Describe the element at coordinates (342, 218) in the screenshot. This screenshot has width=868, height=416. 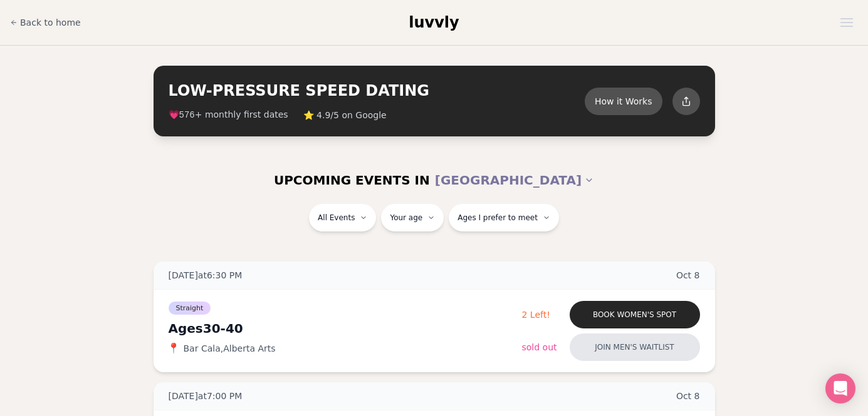
I see `button: All Events` at that location.